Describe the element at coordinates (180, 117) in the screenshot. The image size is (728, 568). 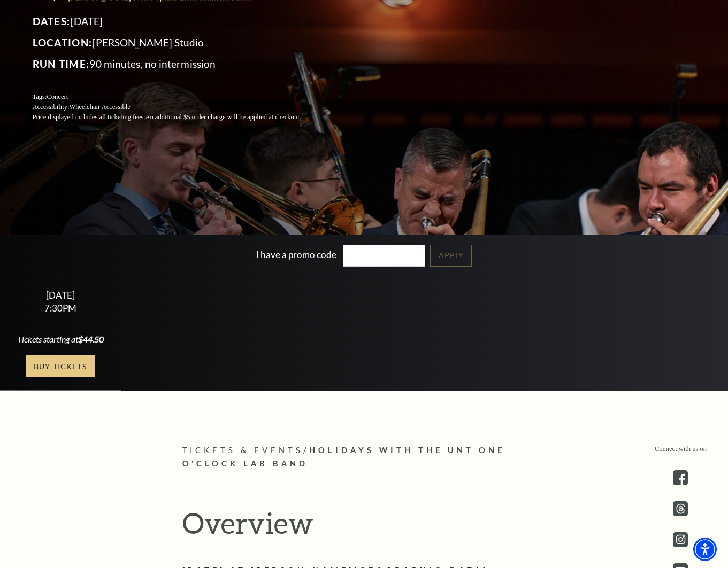
I see `p: Price displayed includes all ticketing fees.` at that location.